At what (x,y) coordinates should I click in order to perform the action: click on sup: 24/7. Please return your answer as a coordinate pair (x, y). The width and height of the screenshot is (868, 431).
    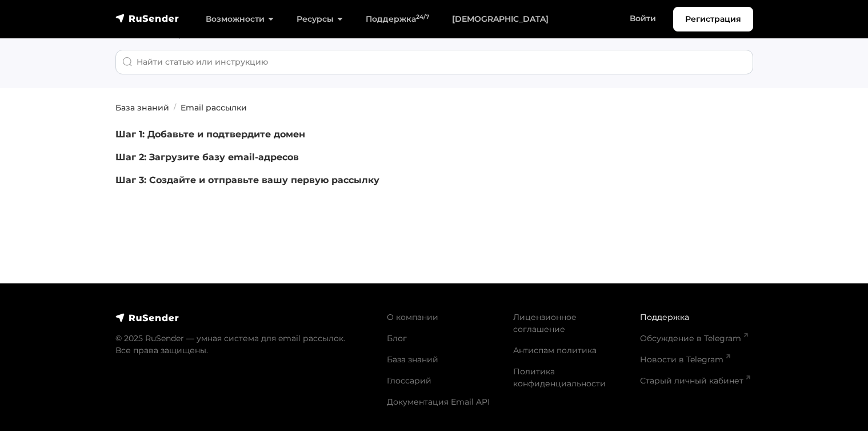
    Looking at the image, I should click on (422, 16).